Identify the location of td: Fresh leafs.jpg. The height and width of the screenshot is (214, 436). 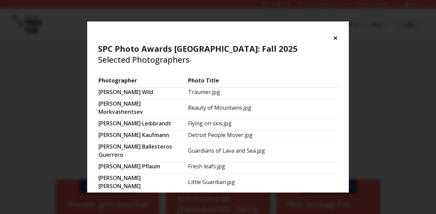
(263, 167).